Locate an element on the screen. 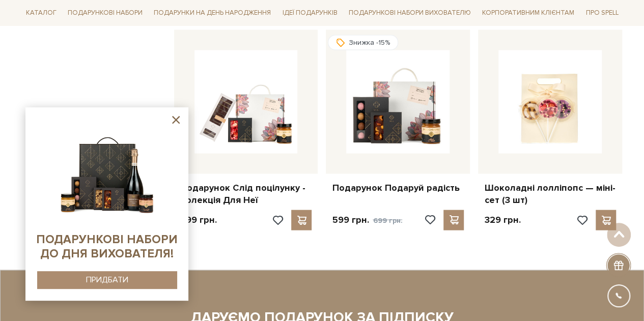  a: Подарункові набори вихователю is located at coordinates (410, 12).